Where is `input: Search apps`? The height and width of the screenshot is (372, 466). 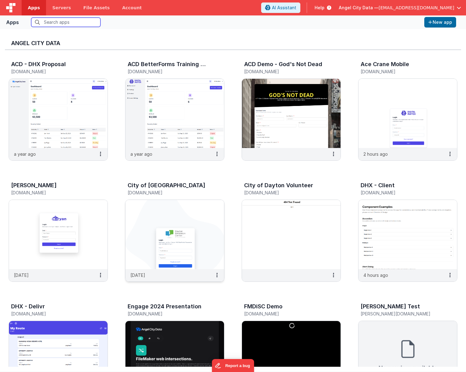 input: Search apps is located at coordinates (66, 22).